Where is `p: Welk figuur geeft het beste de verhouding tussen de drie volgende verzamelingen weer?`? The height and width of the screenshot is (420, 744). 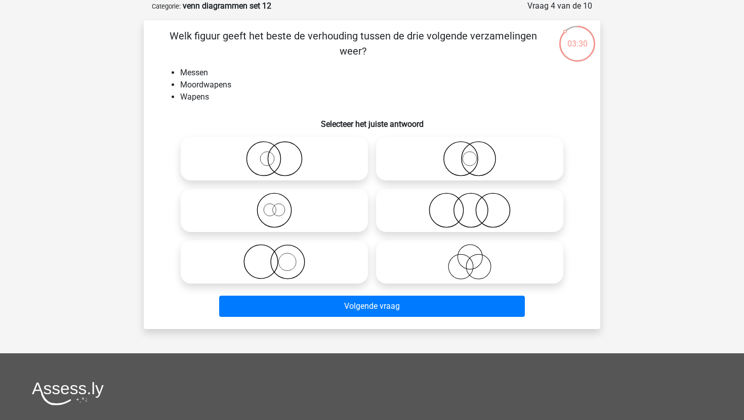 p: Welk figuur geeft het beste de verhouding tussen de drie volgende verzamelingen weer? is located at coordinates (353, 44).